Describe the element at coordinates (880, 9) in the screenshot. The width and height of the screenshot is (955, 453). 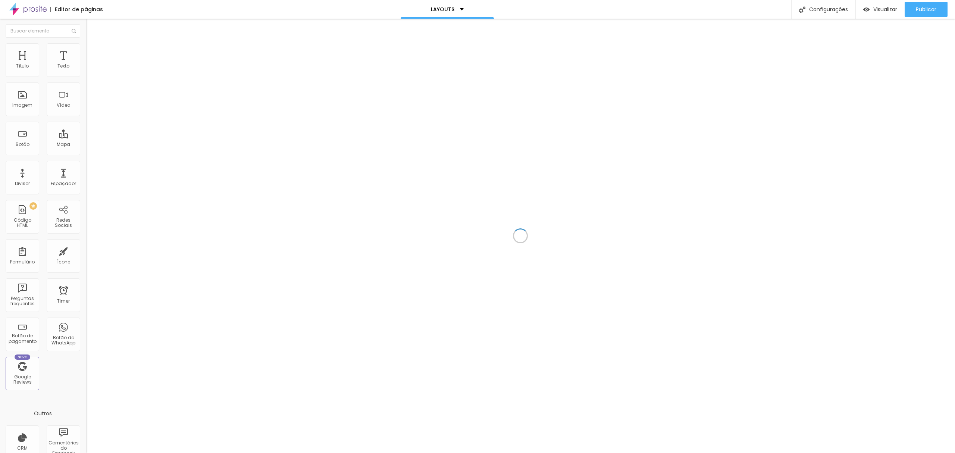
I see `button: Visualizar` at that location.